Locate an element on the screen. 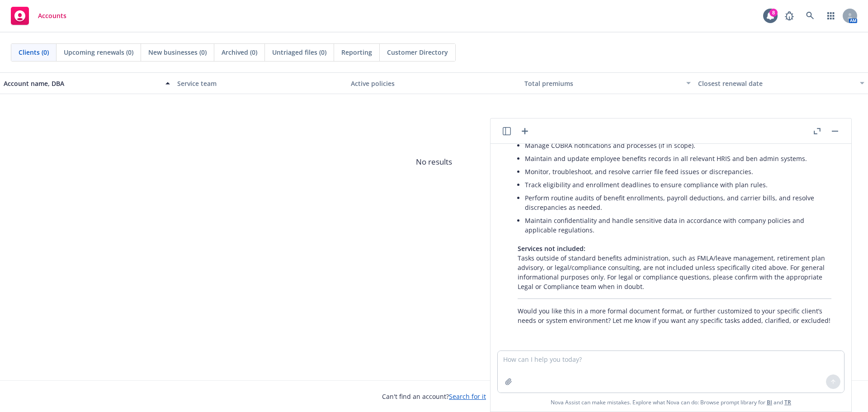 The image size is (868, 412). a: Switch app is located at coordinates (831, 16).